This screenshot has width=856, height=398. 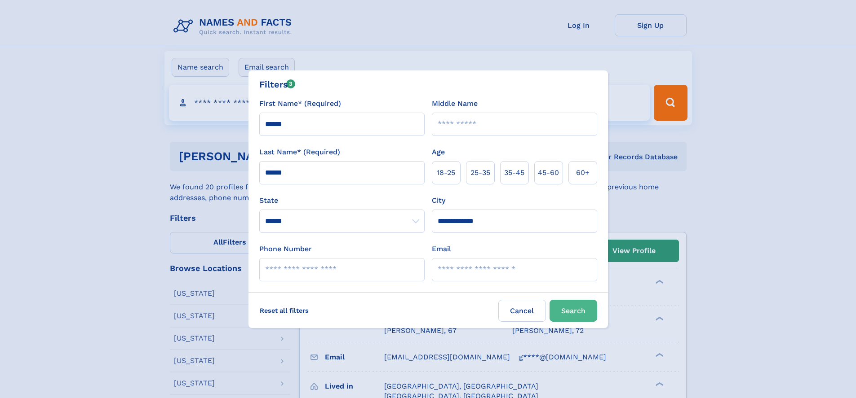 I want to click on button: Search, so click(x=573, y=311).